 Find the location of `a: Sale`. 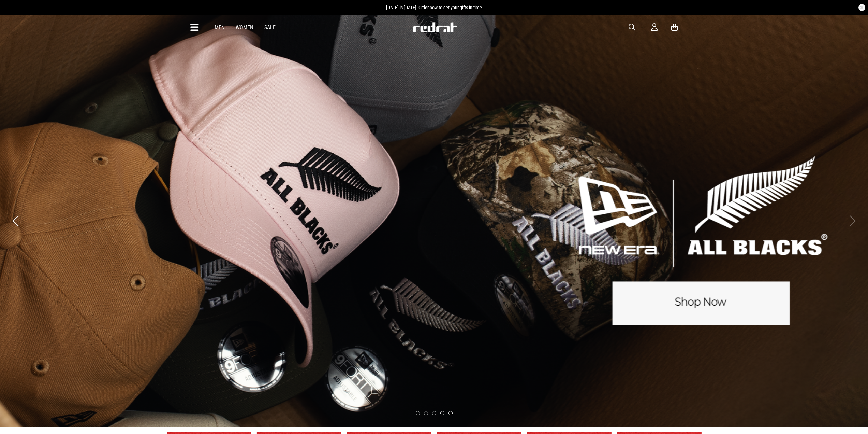

a: Sale is located at coordinates (270, 27).